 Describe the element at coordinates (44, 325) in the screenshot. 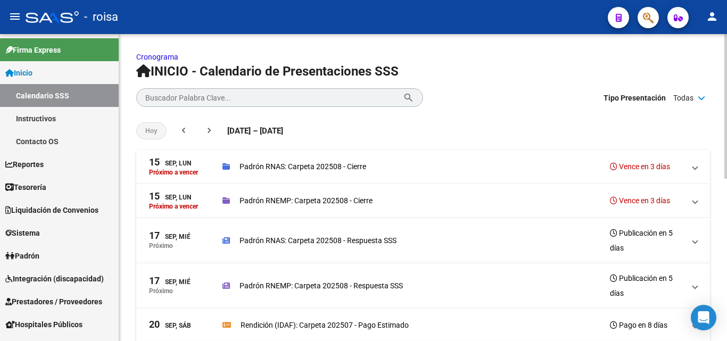

I see `span: Hospitales Públicos` at that location.